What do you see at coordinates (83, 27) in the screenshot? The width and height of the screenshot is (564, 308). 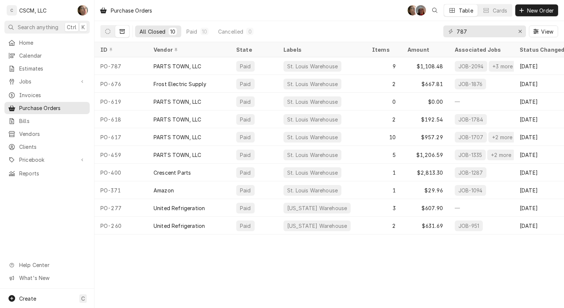 I see `span: K` at bounding box center [83, 27].